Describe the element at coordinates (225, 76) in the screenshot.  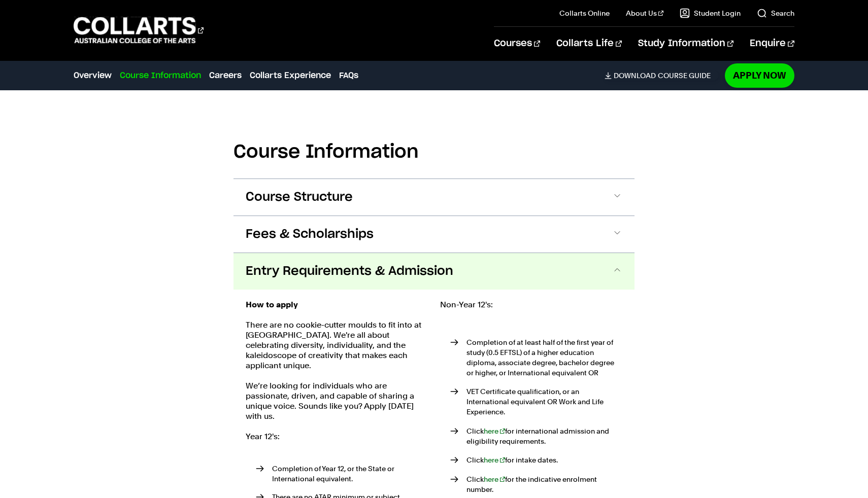
I see `a: Careers` at that location.